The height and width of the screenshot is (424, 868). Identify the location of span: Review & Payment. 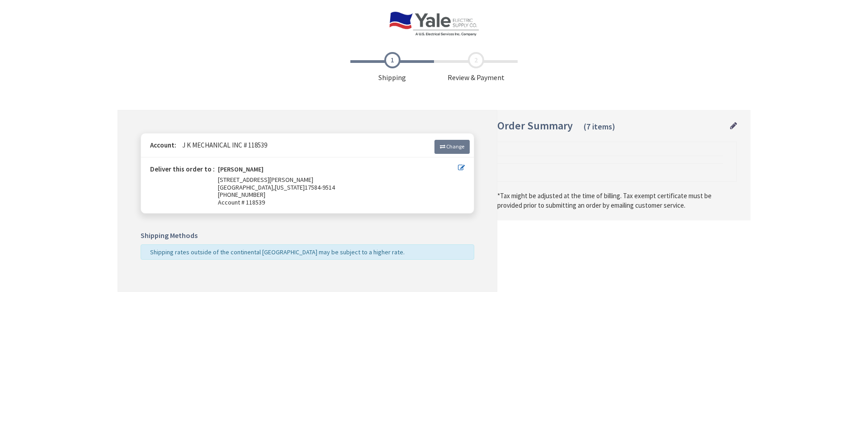
(476, 68).